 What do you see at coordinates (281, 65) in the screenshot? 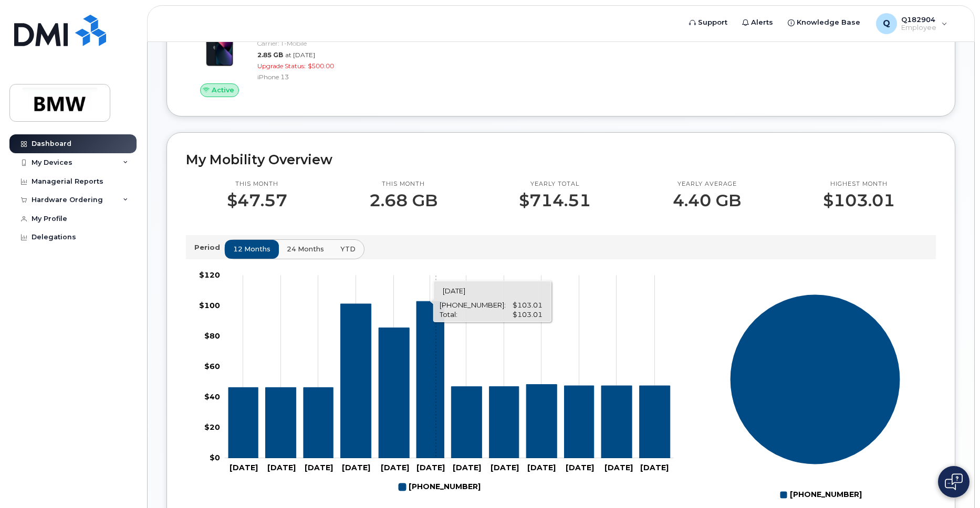
I see `span: Upgrade Status:` at bounding box center [281, 65].